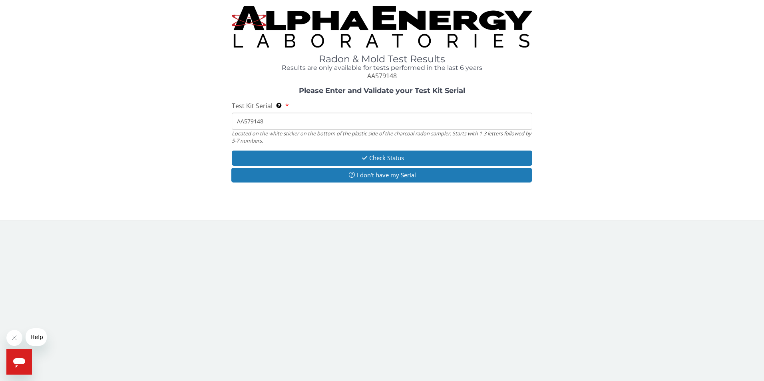 The image size is (764, 381). What do you see at coordinates (381, 175) in the screenshot?
I see `button: I don't have my Serial` at bounding box center [381, 175].